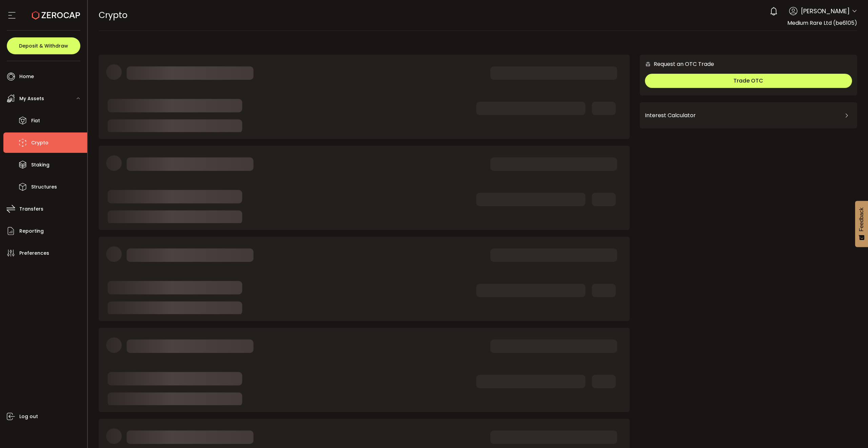 The height and width of the screenshot is (448, 868). I want to click on img: 6nGpN7MZ9FLuBP83NiajKbTRY4UzlzQtBKtCrLLspmCkSvCZHBKvY3NxgQaT5JnOQREvtQ257bXeeSTueZfAPizblJ+Fe8JwA..., so click(648, 65).